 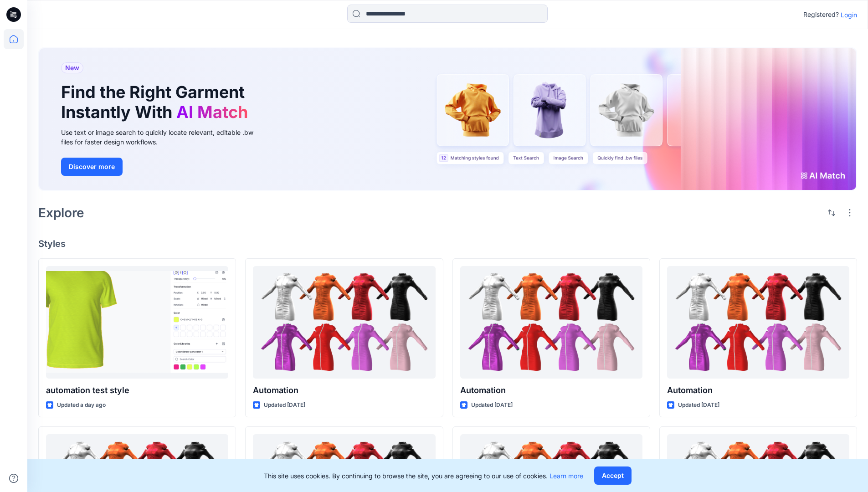 What do you see at coordinates (211, 112) in the screenshot?
I see `span: AI Match` at bounding box center [211, 112].